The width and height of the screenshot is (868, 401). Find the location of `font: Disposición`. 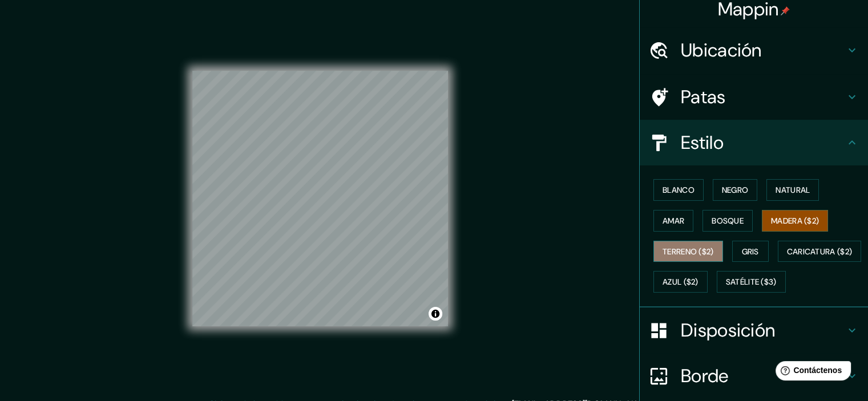

font: Disposición is located at coordinates (727, 330).